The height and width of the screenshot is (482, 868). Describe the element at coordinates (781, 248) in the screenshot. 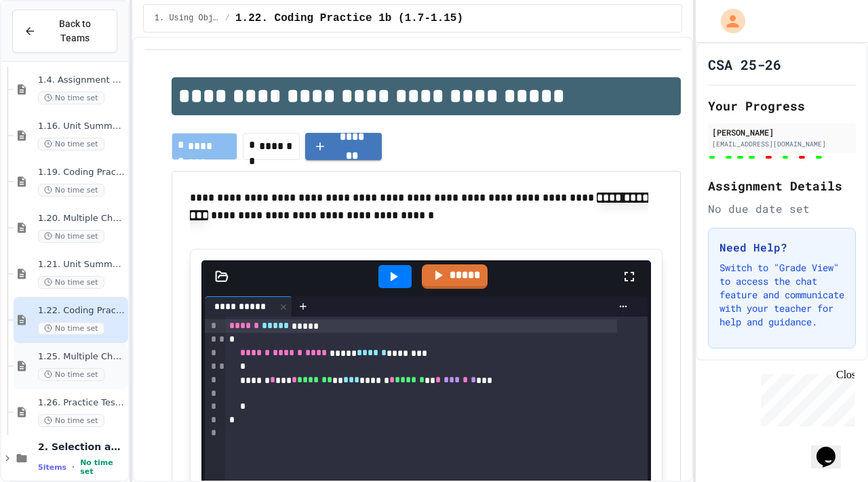

I see `h3: Need Help?` at that location.